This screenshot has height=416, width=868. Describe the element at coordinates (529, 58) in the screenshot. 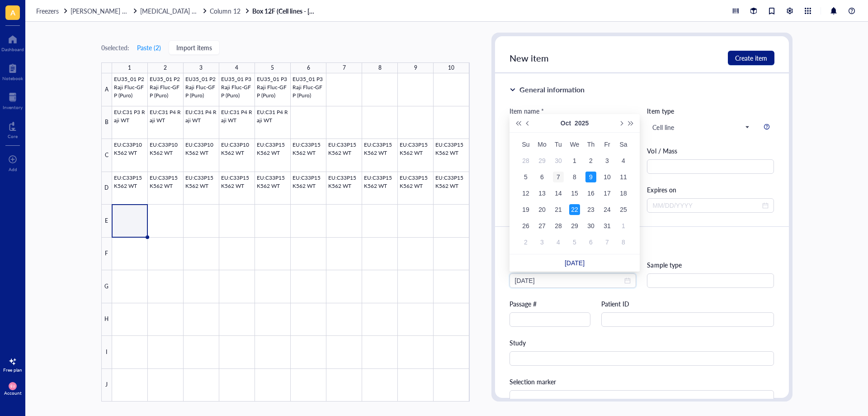

I see `span: New item` at that location.